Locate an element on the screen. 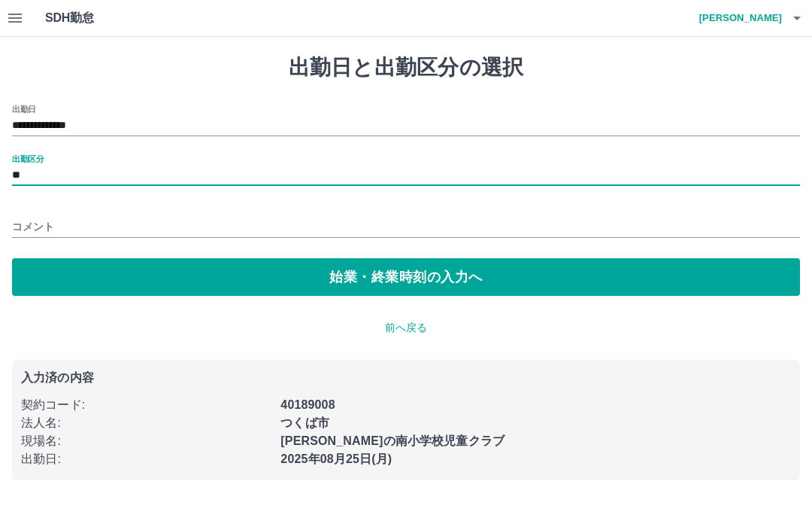 This screenshot has height=524, width=812. p: 出勤日 : is located at coordinates (146, 459).